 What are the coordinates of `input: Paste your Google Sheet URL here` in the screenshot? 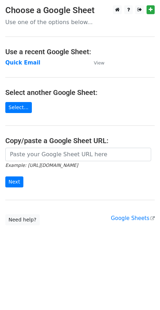 It's located at (78, 154).